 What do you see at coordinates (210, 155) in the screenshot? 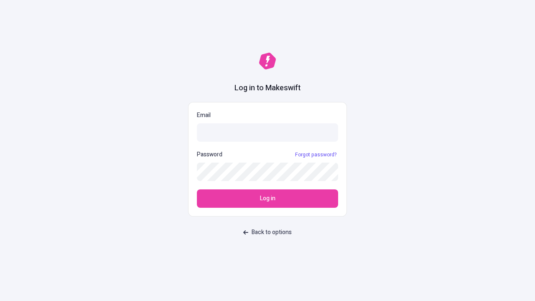
I see `p: Password` at bounding box center [210, 155].